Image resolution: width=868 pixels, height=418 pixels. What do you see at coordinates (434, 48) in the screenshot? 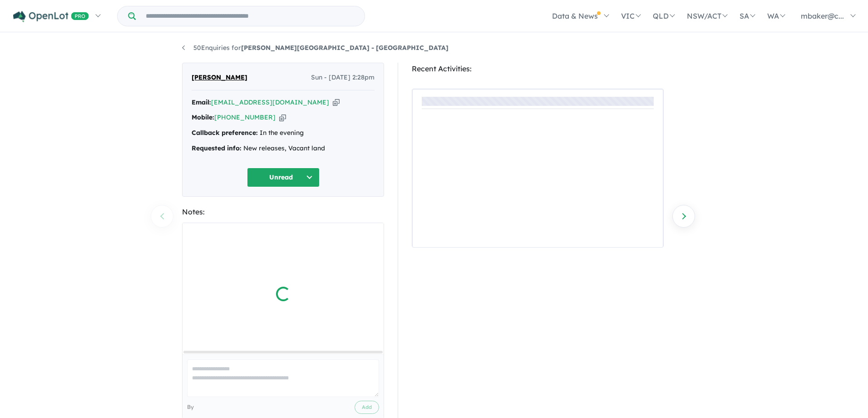
I see `nav: breadcrumb` at bounding box center [434, 48].